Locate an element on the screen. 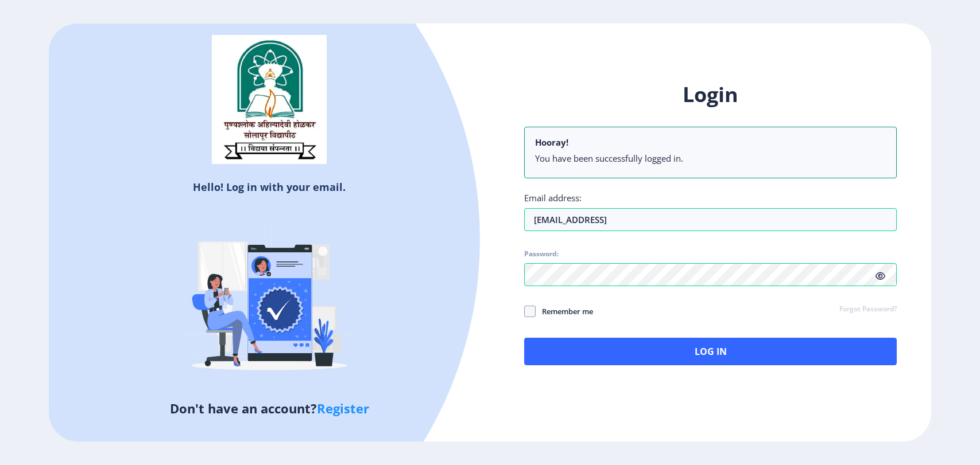 The width and height of the screenshot is (980, 465). h1: Login is located at coordinates (710, 95).